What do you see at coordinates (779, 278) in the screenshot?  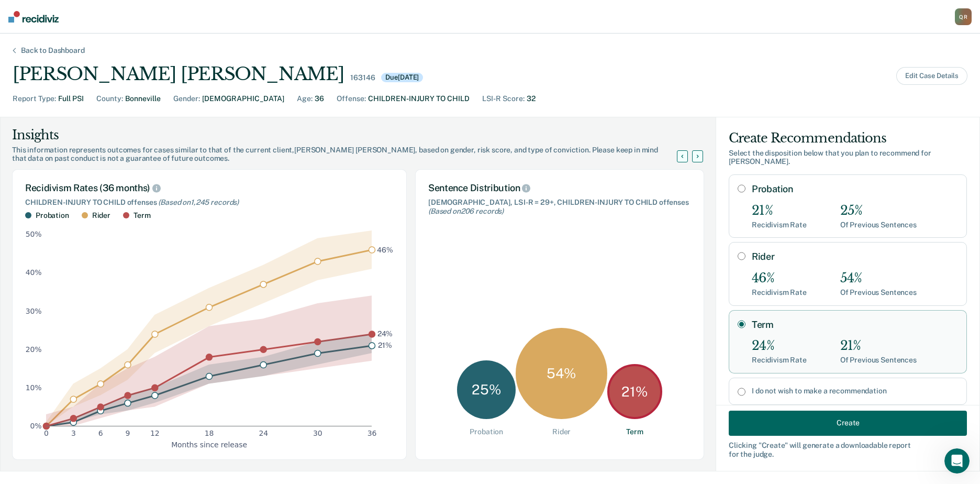 I see `div: 46%` at bounding box center [779, 278].